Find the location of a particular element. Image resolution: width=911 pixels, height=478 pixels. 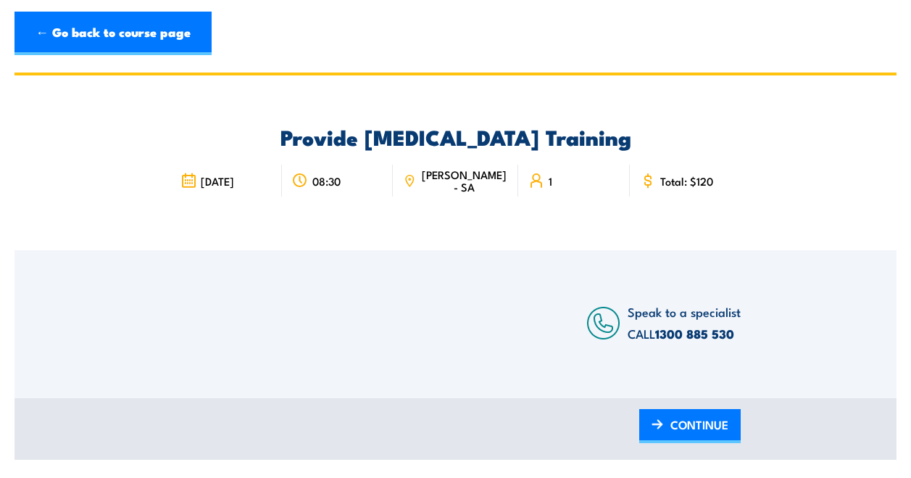

a: 1300 885 530 is located at coordinates (695, 334).